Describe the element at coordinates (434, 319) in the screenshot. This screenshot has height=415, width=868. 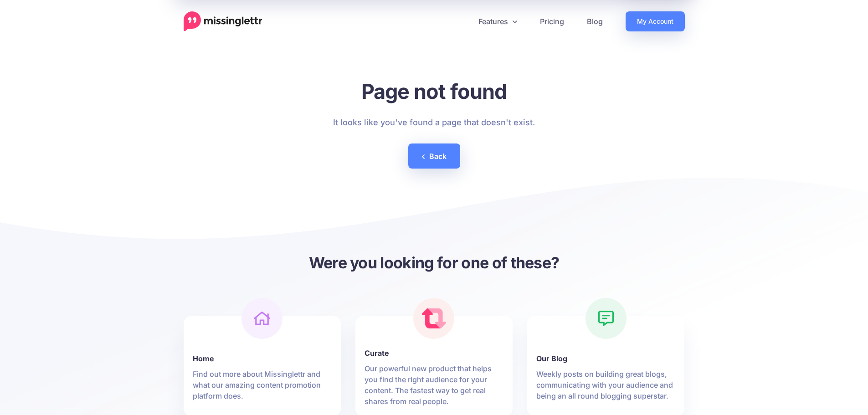
I see `img: curate.png` at that location.